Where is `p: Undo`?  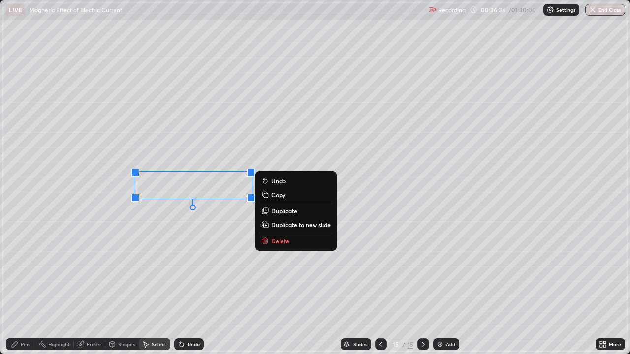 p: Undo is located at coordinates (278, 181).